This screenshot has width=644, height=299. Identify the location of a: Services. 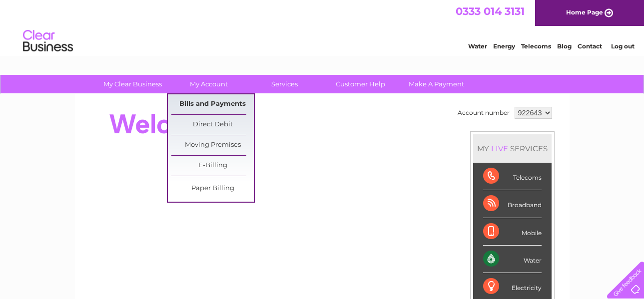
(284, 84).